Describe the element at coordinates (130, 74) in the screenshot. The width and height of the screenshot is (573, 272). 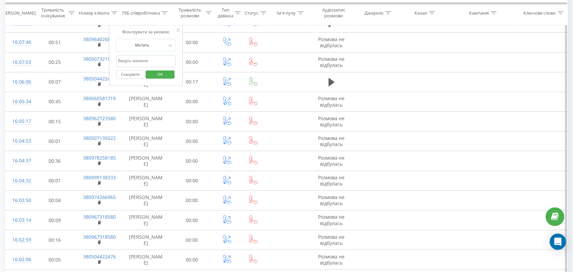
I see `button: Скасувати` at that location.